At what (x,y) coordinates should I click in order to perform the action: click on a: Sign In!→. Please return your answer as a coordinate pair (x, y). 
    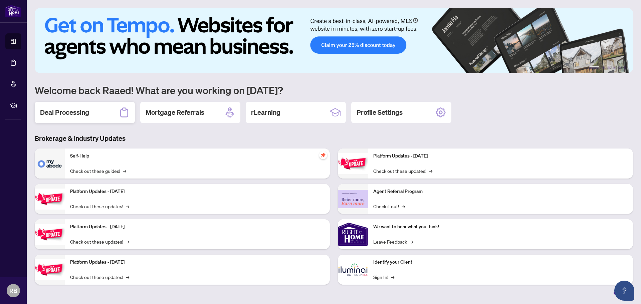
    Looking at the image, I should click on (383, 277).